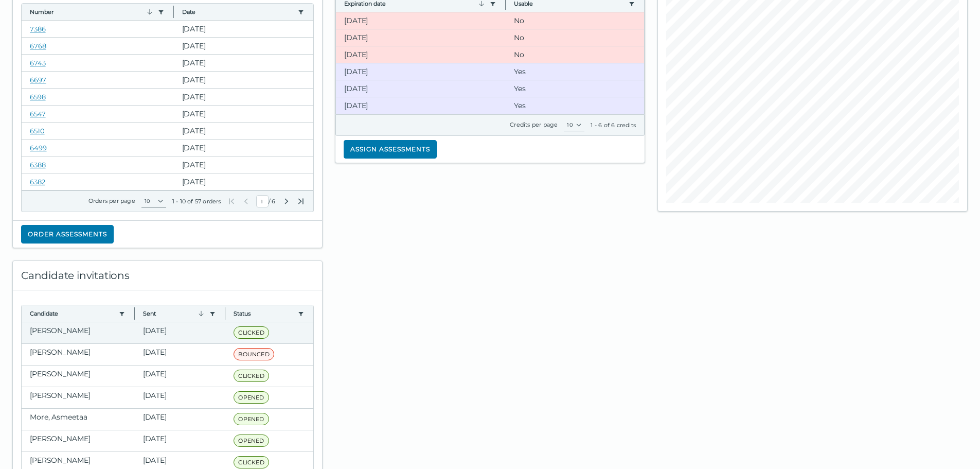 This screenshot has height=469, width=980. I want to click on label: Credits per page, so click(533, 125).